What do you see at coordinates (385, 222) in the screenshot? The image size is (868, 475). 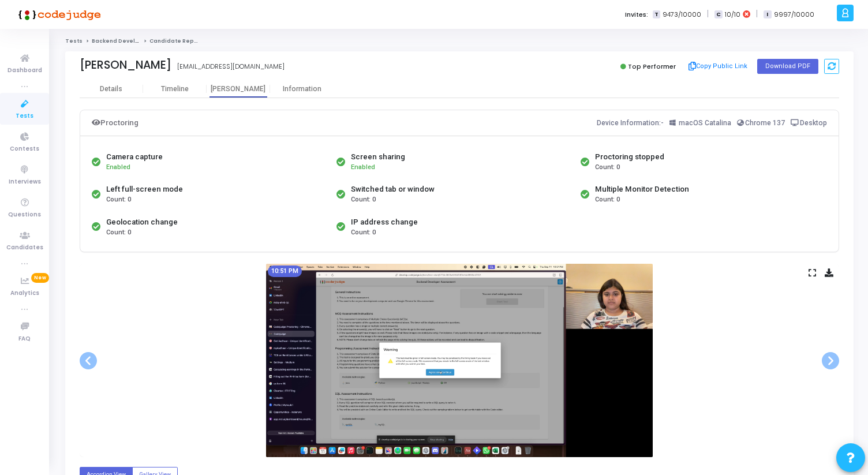 I see `div: IP address change` at bounding box center [385, 222].